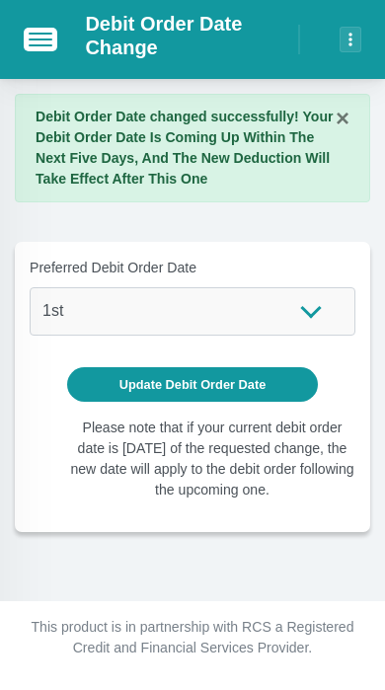 The height and width of the screenshot is (690, 385). Describe the element at coordinates (192, 638) in the screenshot. I see `p: This product is in partnership with RCS a Registered Credit and Financial Services Provider.` at that location.